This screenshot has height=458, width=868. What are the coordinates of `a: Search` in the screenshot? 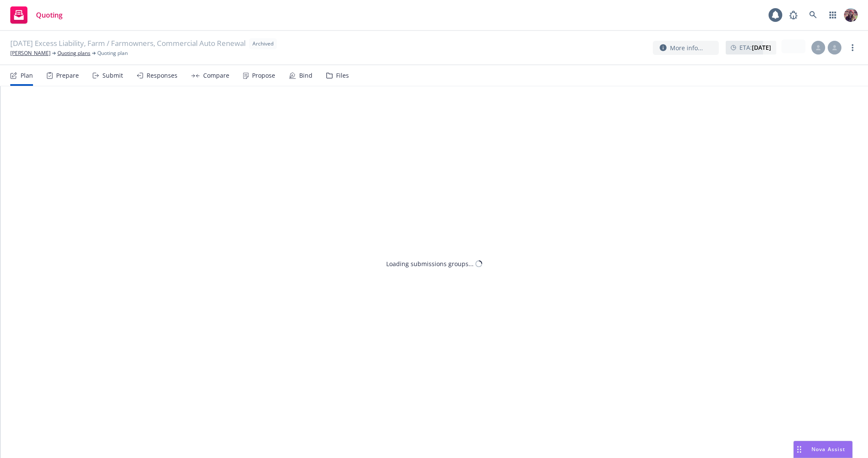 It's located at (813, 15).